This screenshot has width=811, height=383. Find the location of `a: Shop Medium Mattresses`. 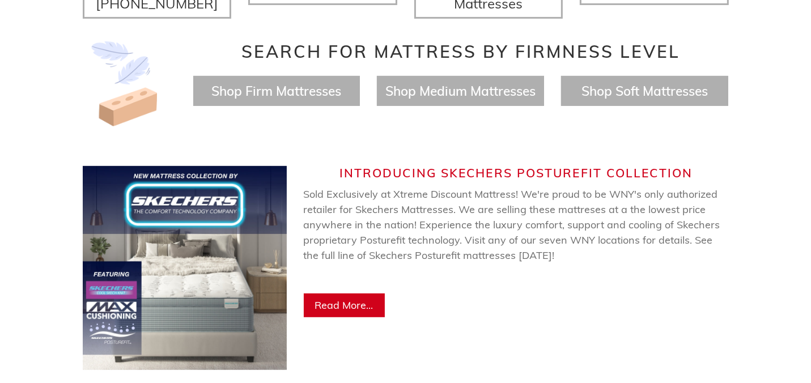

a: Shop Medium Mattresses is located at coordinates (460, 91).